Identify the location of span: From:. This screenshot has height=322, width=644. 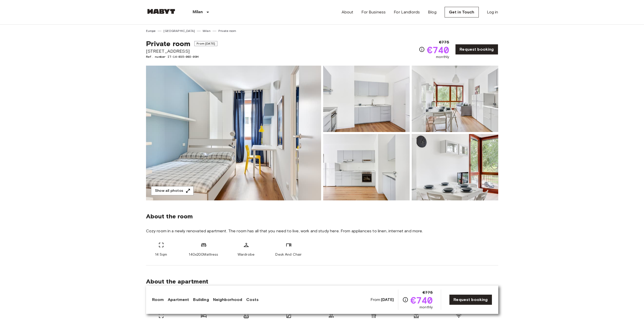
(382, 299).